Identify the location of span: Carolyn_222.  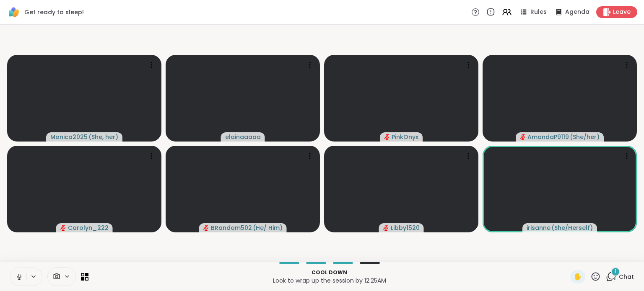
(88, 228).